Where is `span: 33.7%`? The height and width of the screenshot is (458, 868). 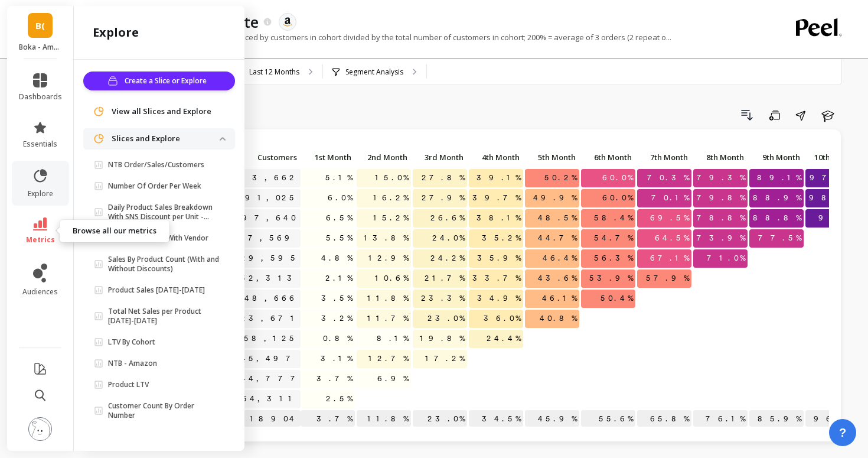 span: 33.7% is located at coordinates (497, 278).